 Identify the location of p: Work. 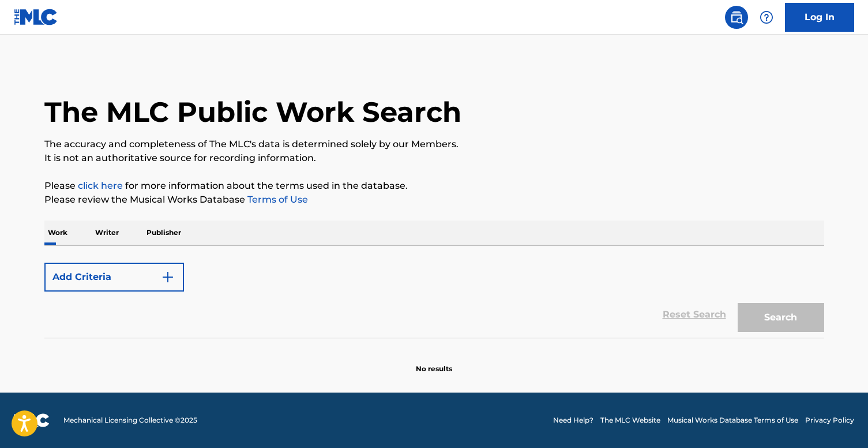
(58, 232).